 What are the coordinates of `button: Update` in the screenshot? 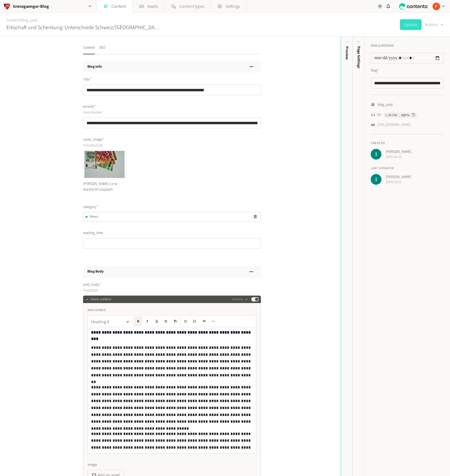 It's located at (411, 25).